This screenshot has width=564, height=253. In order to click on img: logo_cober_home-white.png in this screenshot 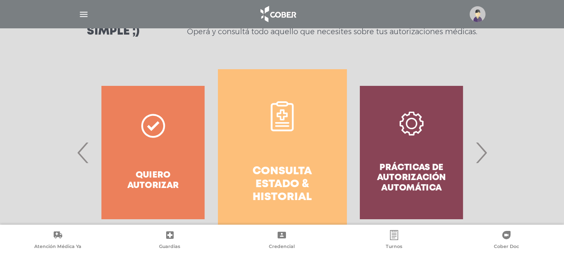, I will do `click(278, 14)`.